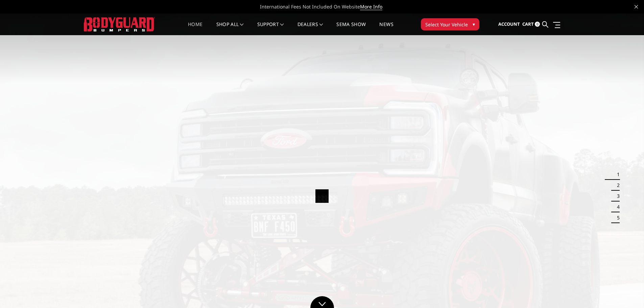 The image size is (644, 308). Describe the element at coordinates (450, 24) in the screenshot. I see `button: Select Your Vehicle` at that location.